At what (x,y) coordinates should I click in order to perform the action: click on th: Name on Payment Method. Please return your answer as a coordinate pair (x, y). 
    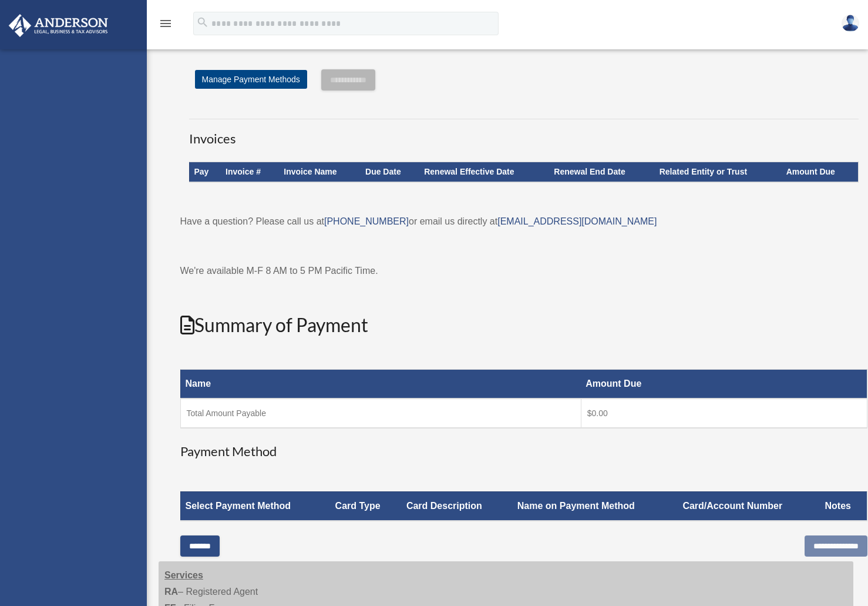
    Looking at the image, I should click on (595, 506).